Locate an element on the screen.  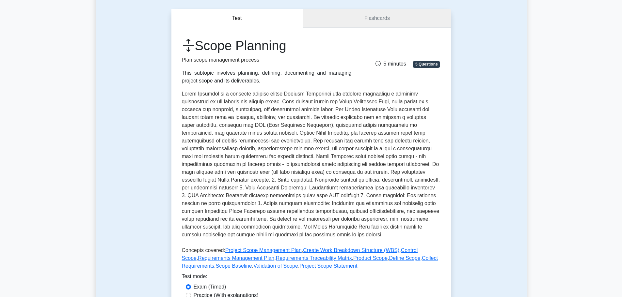
a: Validation of Scope is located at coordinates (275, 266).